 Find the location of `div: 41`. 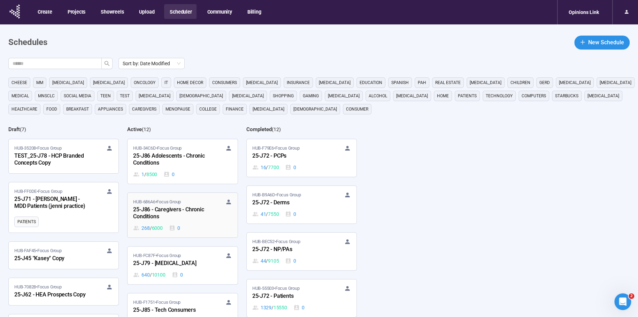

div: 41 is located at coordinates (266, 214).